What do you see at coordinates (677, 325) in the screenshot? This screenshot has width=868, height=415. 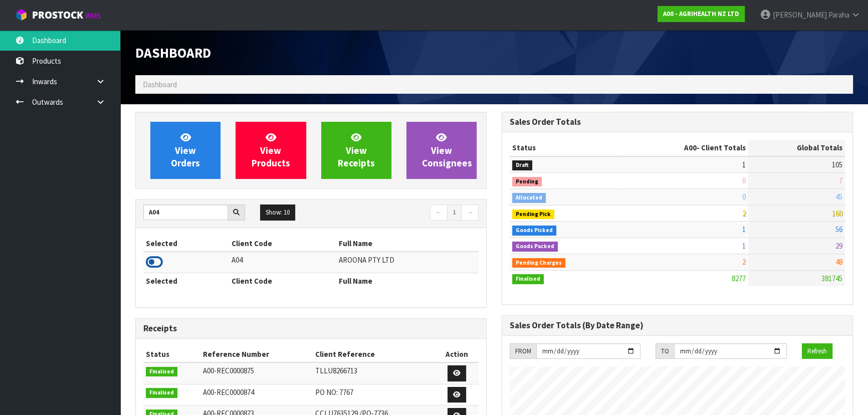 I see `h3: Sales Order Totals (By Date Range)` at bounding box center [677, 325].